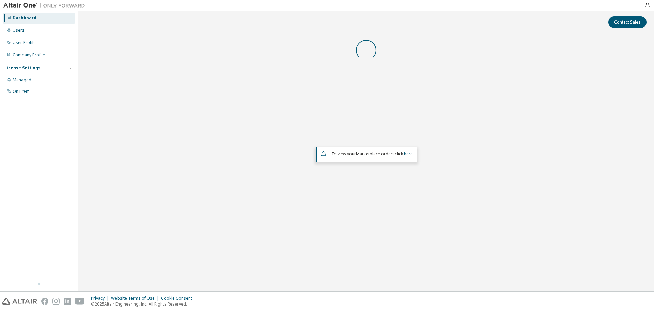 This screenshot has height=311, width=654. Describe the element at coordinates (628, 22) in the screenshot. I see `button: Contact Sales` at that location.